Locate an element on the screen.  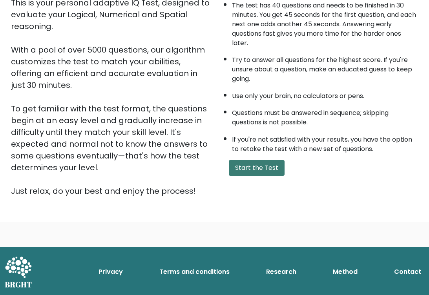
a: Research is located at coordinates (281, 272).